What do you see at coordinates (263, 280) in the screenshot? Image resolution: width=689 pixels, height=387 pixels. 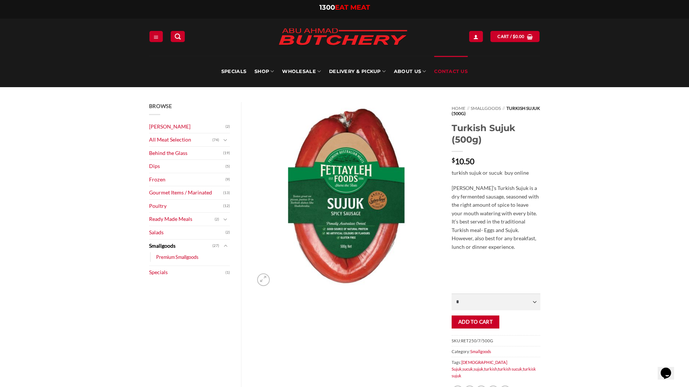 I see `a: Zoom` at bounding box center [263, 280].